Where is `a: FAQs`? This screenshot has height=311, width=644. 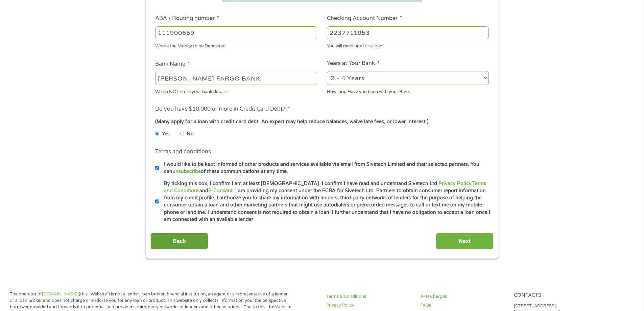 a: FAQs is located at coordinates (463, 305).